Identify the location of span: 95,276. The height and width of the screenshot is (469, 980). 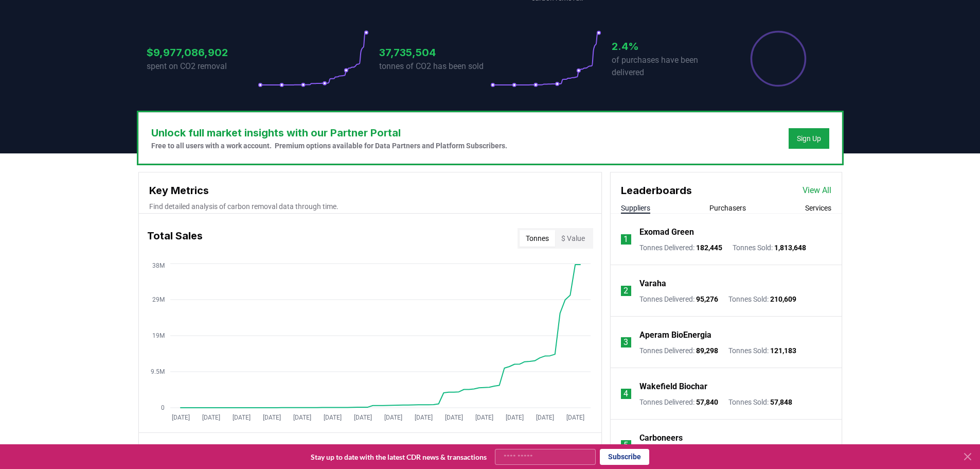
(707, 299).